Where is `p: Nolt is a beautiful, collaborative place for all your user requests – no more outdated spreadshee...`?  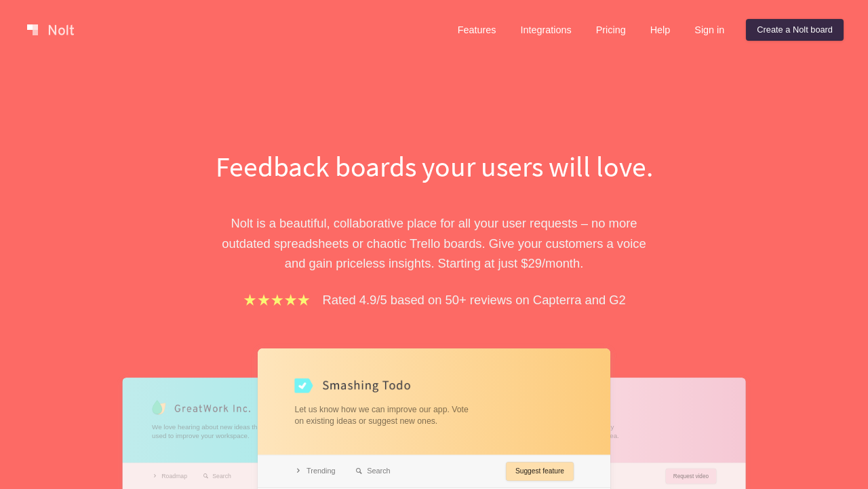 p: Nolt is a beautiful, collaborative place for all your user requests – no more outdated spreadshee... is located at coordinates (434, 244).